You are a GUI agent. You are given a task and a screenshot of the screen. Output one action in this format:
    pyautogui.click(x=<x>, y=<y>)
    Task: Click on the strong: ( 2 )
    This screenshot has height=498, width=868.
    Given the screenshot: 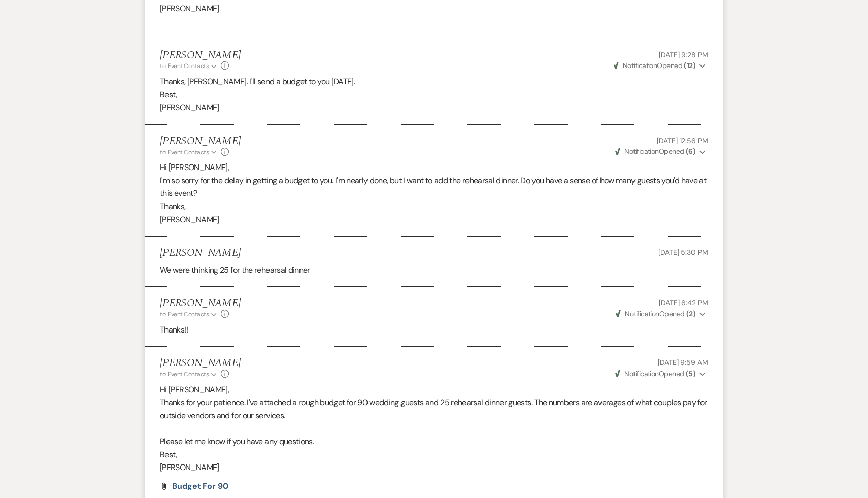 What is the action you would take?
    pyautogui.click(x=690, y=314)
    